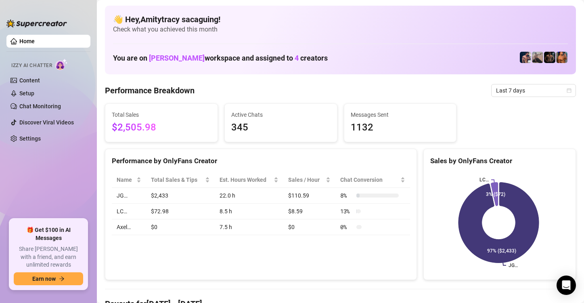 The height and width of the screenshot is (303, 584). What do you see at coordinates (309, 180) in the screenshot?
I see `th: Sales / Hour` at bounding box center [309, 180].